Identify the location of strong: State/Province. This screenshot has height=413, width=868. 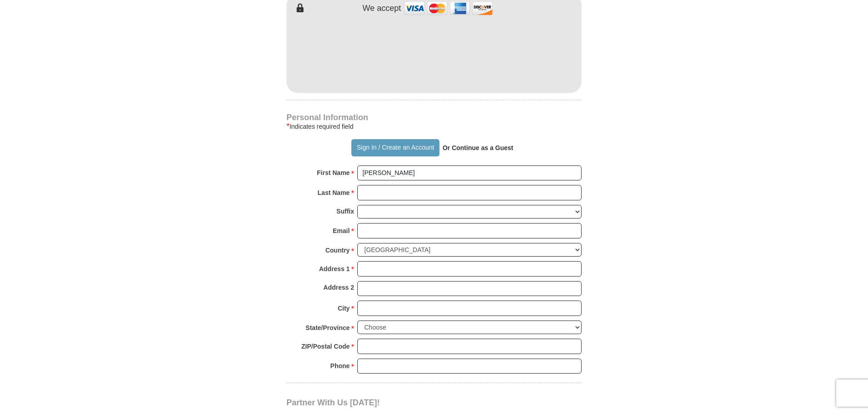
(327, 328).